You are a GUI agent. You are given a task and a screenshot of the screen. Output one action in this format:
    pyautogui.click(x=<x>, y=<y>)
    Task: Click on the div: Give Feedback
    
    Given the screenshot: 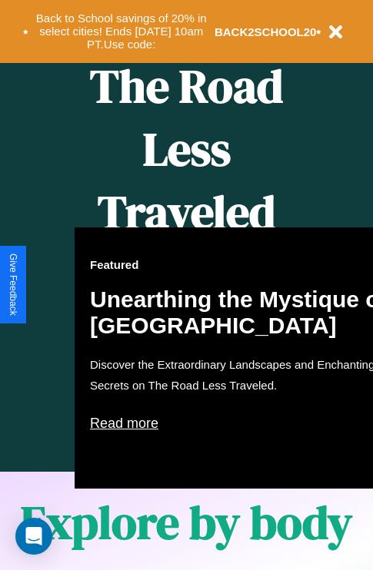 What is the action you would take?
    pyautogui.click(x=13, y=284)
    